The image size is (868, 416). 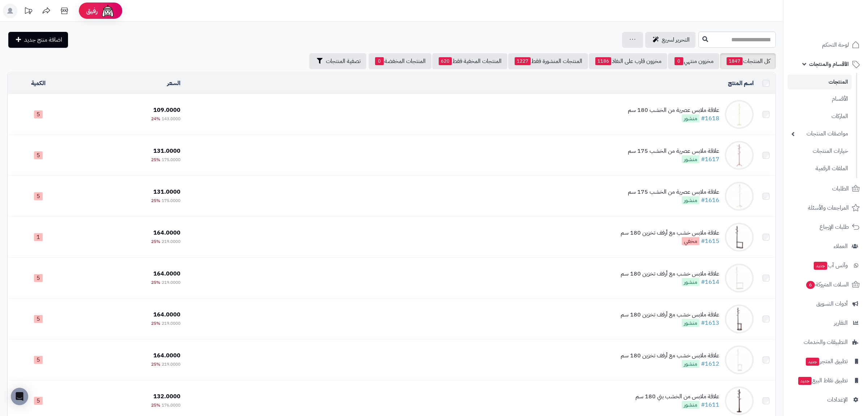 What do you see at coordinates (710, 364) in the screenshot?
I see `a: #1612` at bounding box center [710, 364].